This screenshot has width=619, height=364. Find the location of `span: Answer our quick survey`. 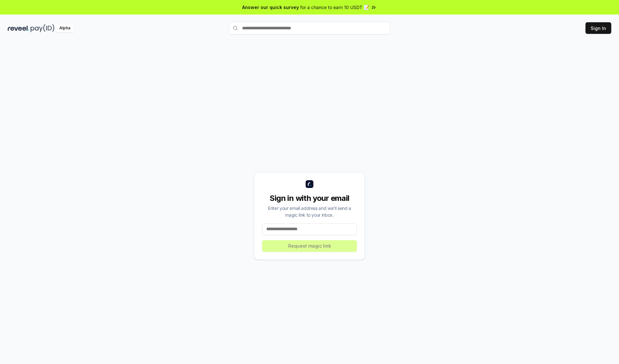

span: Answer our quick survey is located at coordinates (271, 7).